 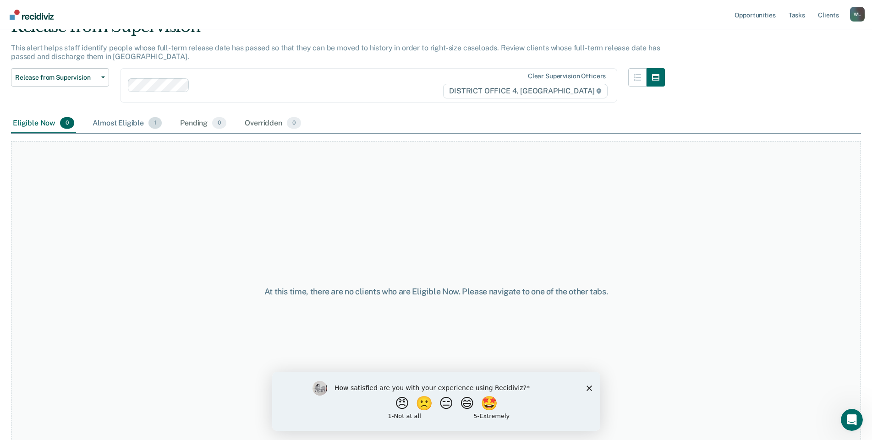 I want to click on img: Profile image for Kim, so click(x=48, y=16).